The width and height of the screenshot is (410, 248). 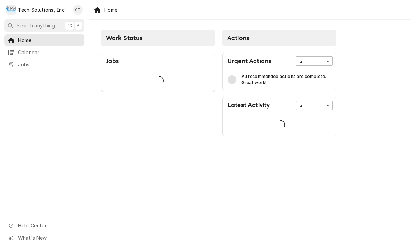 What do you see at coordinates (78, 10) in the screenshot?
I see `div: OT` at bounding box center [78, 10].